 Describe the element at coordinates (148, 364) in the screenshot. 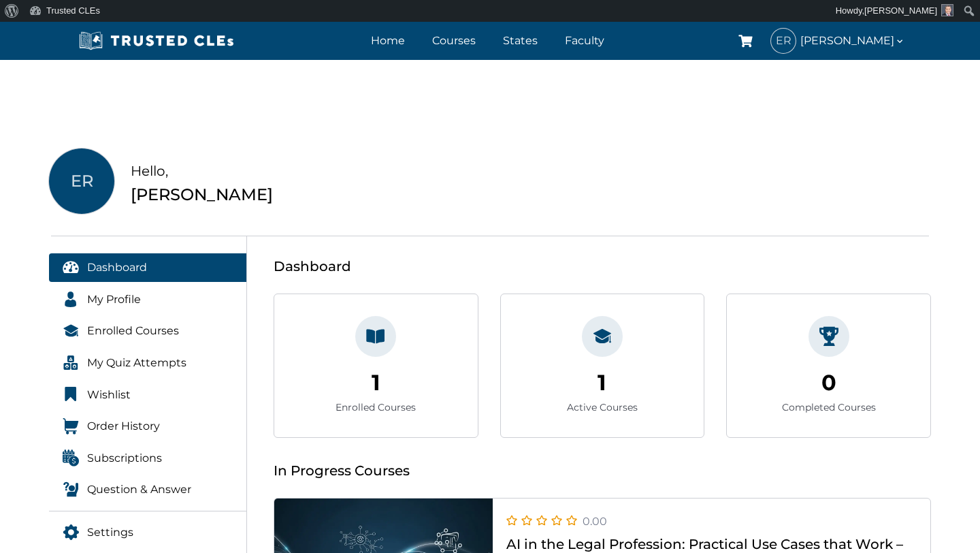

I see `a: My Quiz Attempts` at that location.